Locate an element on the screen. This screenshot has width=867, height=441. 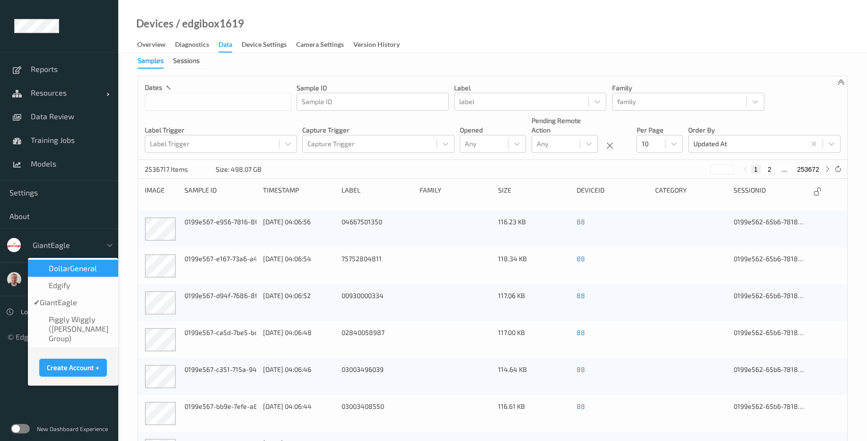
div: Samples is located at coordinates (150, 62).